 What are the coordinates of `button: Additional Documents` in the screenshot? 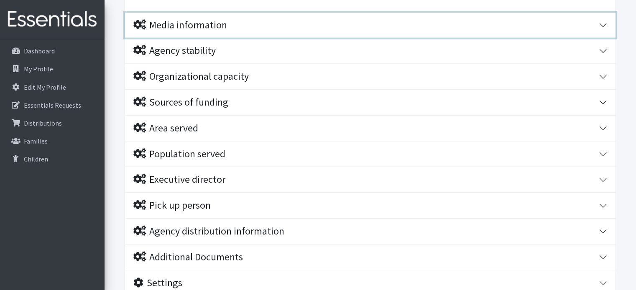 It's located at (370, 257).